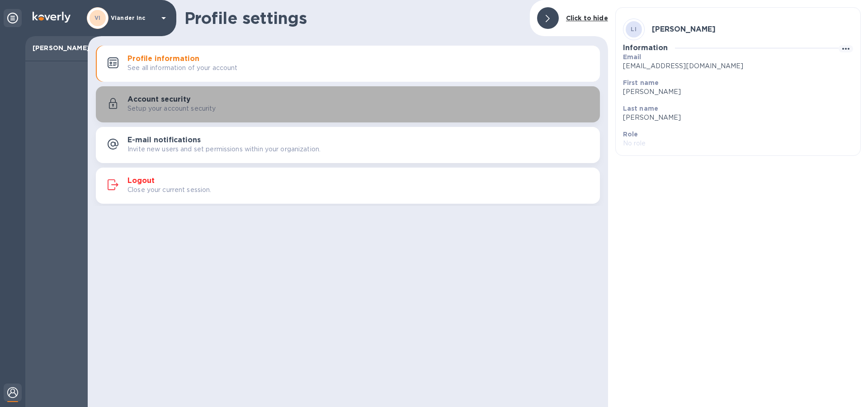  What do you see at coordinates (631, 134) in the screenshot?
I see `b: Role` at bounding box center [631, 134].